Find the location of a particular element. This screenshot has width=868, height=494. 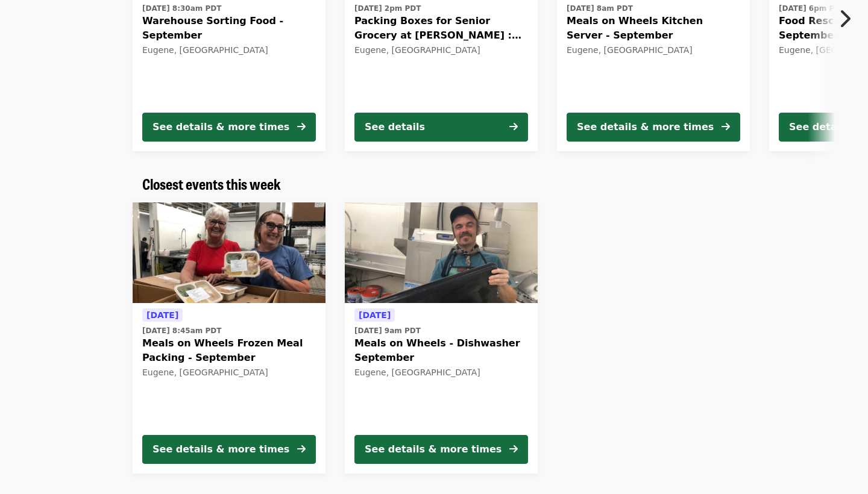

a: See details for "Meals on Wheels Frozen Meal Packing - September" is located at coordinates (229, 338).